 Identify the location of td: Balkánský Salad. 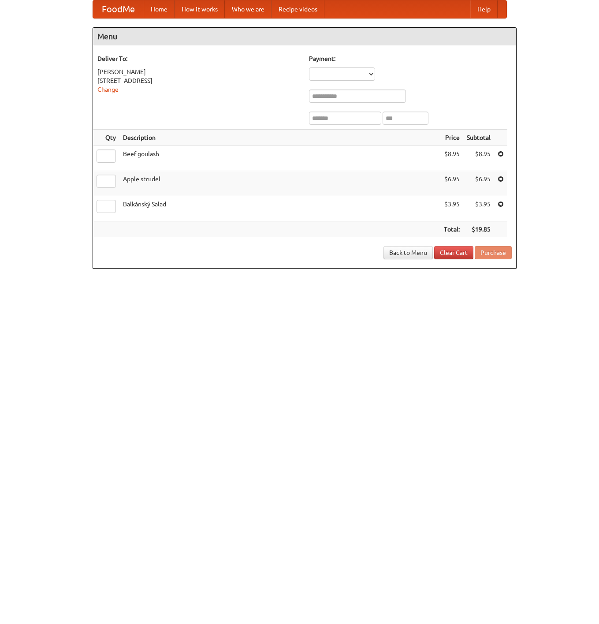
(280, 208).